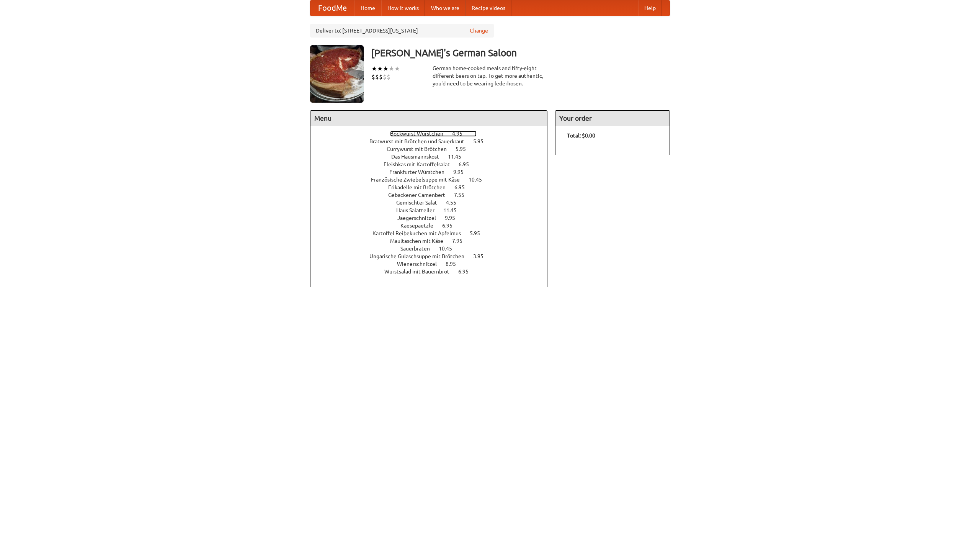  I want to click on span: Wienerschnitzel, so click(421, 264).